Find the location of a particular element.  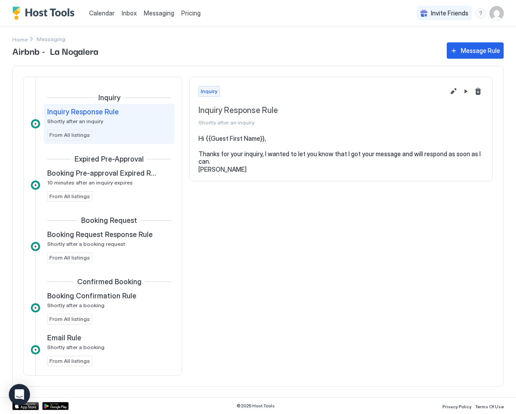

a: Calendar is located at coordinates (102, 13).